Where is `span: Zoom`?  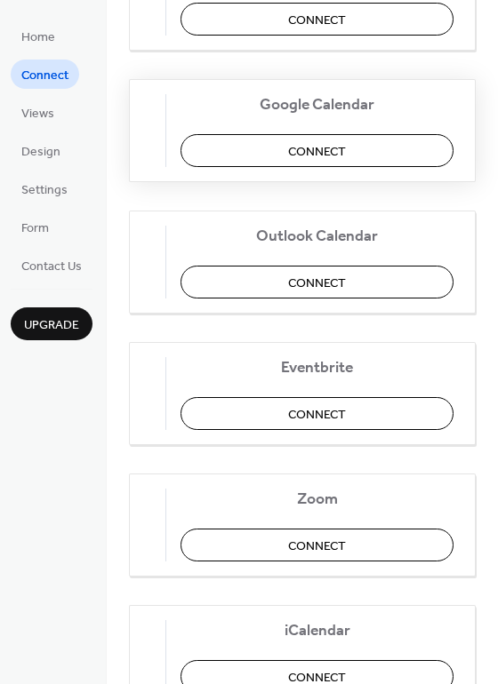
span: Zoom is located at coordinates (316, 499).